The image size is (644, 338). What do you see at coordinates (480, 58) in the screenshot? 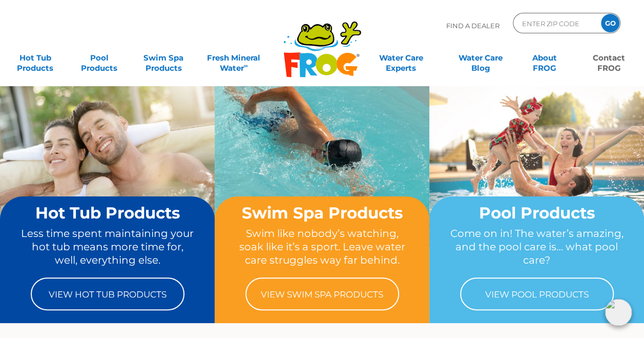
I see `a: Water CareBlog` at bounding box center [480, 58].